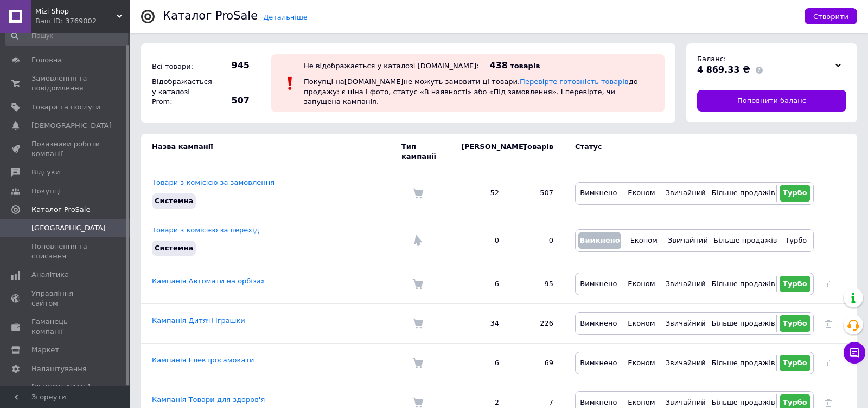 The width and height of the screenshot is (868, 408). Describe the element at coordinates (66, 252) in the screenshot. I see `span: Поповнення та списання` at that location.